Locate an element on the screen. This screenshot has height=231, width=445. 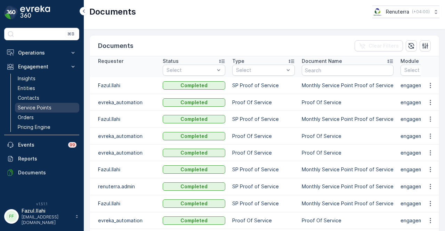
span: v 1.51.1 is located at coordinates (42, 204).